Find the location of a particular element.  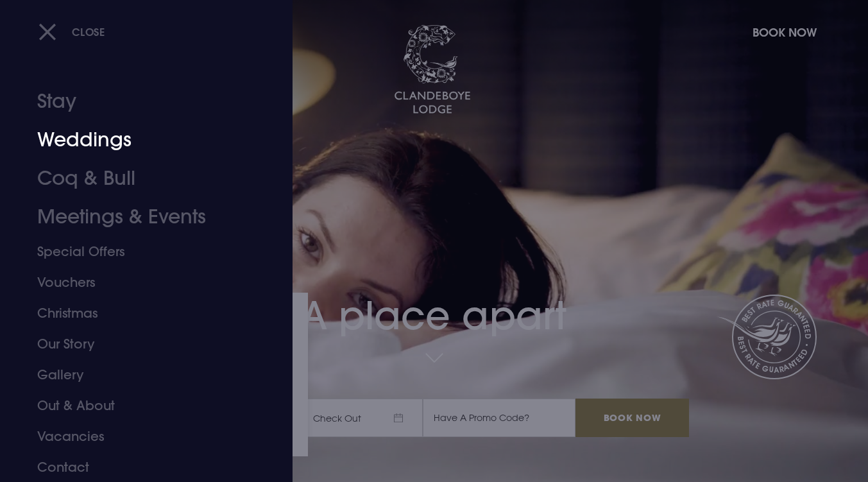

span: Close is located at coordinates (89, 31).